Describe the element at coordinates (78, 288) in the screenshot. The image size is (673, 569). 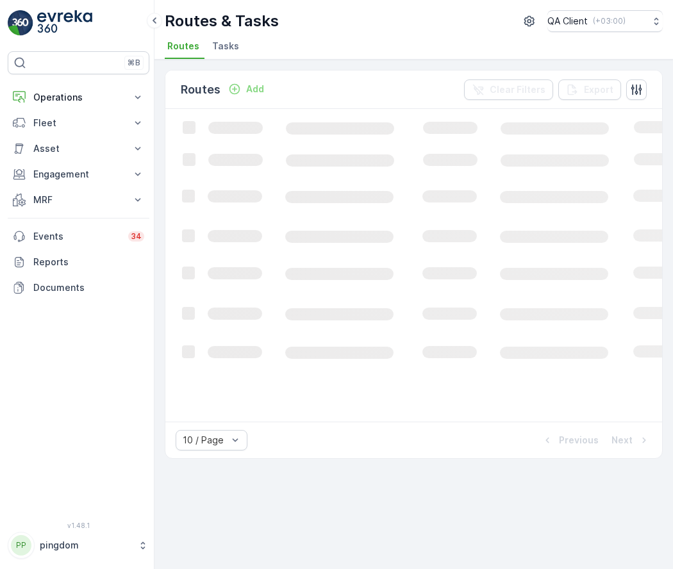
I see `a: Documents` at that location.